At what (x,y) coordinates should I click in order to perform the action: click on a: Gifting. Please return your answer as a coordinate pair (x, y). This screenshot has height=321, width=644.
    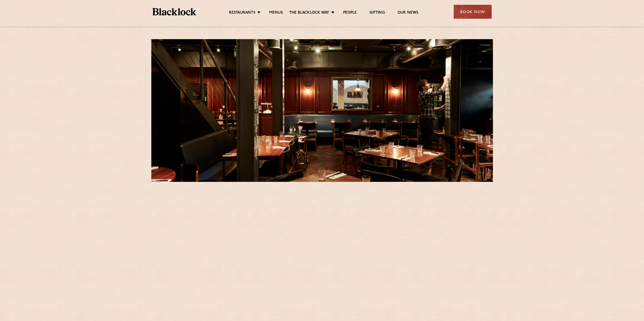
    Looking at the image, I should click on (377, 13).